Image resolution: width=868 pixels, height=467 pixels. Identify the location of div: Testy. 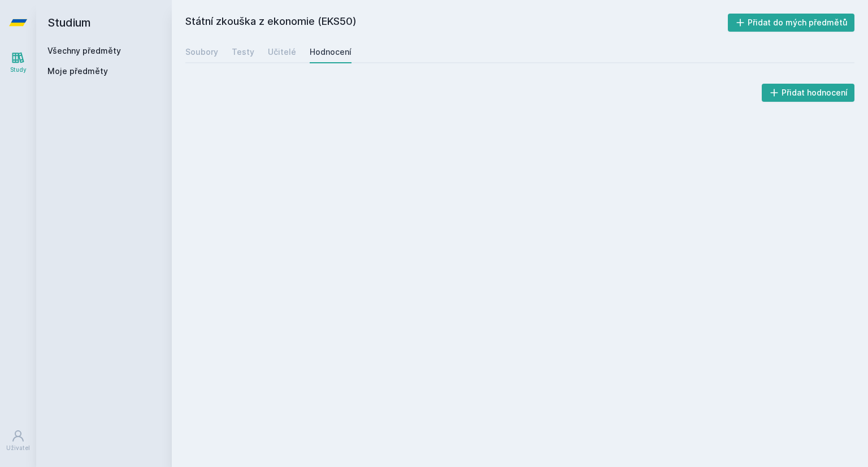
(243, 52).